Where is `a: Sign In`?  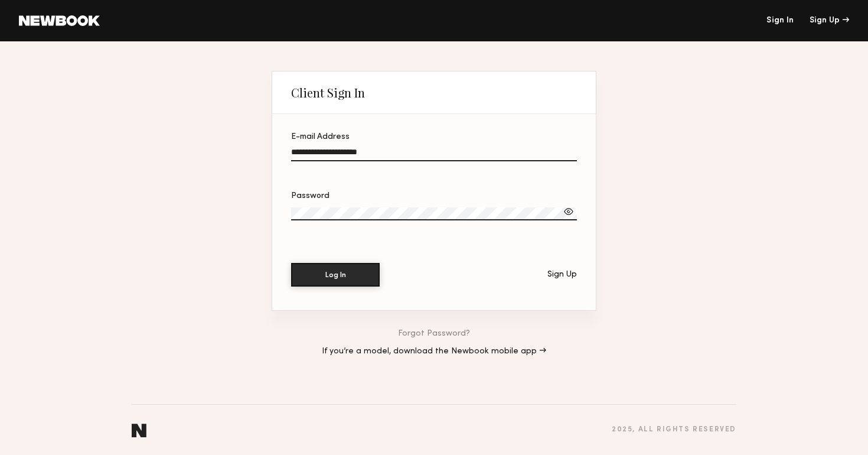
a: Sign In is located at coordinates (780, 20).